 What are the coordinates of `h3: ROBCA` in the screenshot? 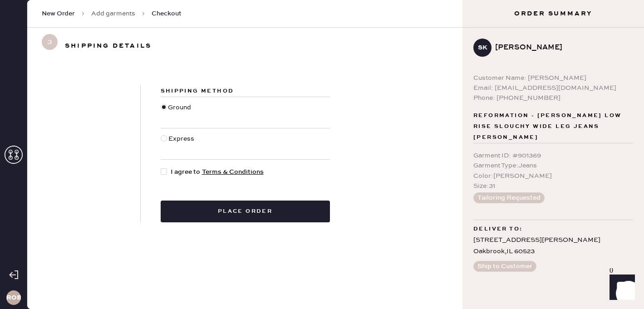 It's located at (14, 298).